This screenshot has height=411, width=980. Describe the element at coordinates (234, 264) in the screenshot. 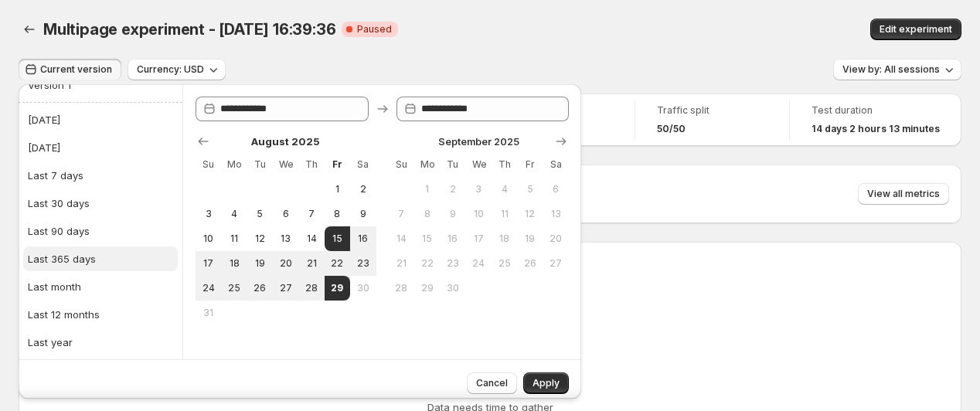

I see `span: 18` at that location.